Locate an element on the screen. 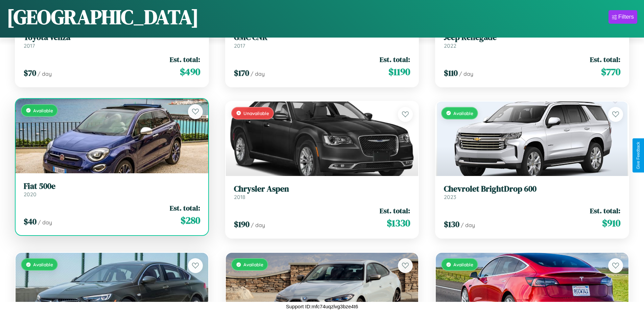 This screenshot has height=311, width=644. a: Toyota Venza2017 is located at coordinates (112, 41).